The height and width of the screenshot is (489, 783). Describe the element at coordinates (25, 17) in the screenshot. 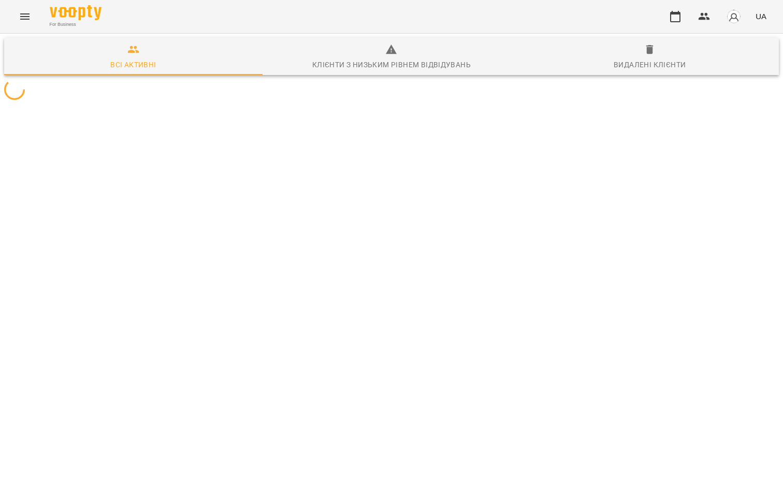

I see `button: Menu` at that location.